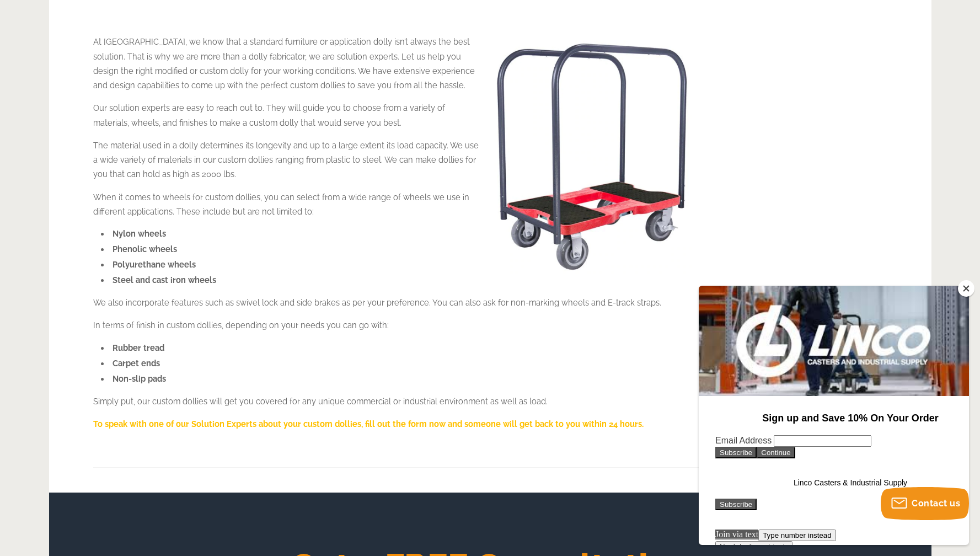 This screenshot has height=556, width=980. I want to click on span: In terms of finish in custom dollies, depending on your needs you can go with:, so click(241, 324).